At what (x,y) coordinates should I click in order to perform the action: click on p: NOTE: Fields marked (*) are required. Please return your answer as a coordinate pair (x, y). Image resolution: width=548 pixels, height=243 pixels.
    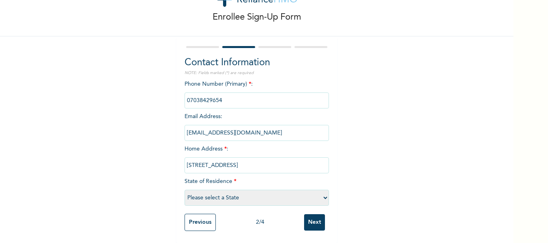
    Looking at the image, I should click on (257, 73).